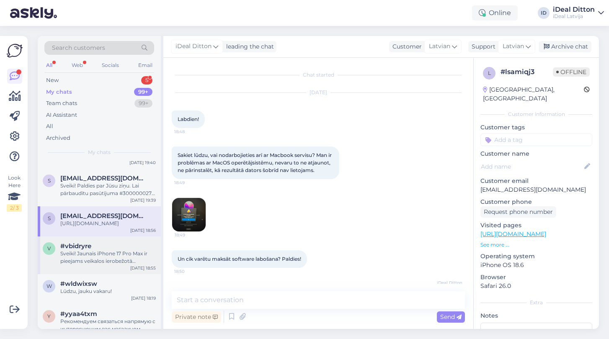  I want to click on div: Customer, so click(406, 47).